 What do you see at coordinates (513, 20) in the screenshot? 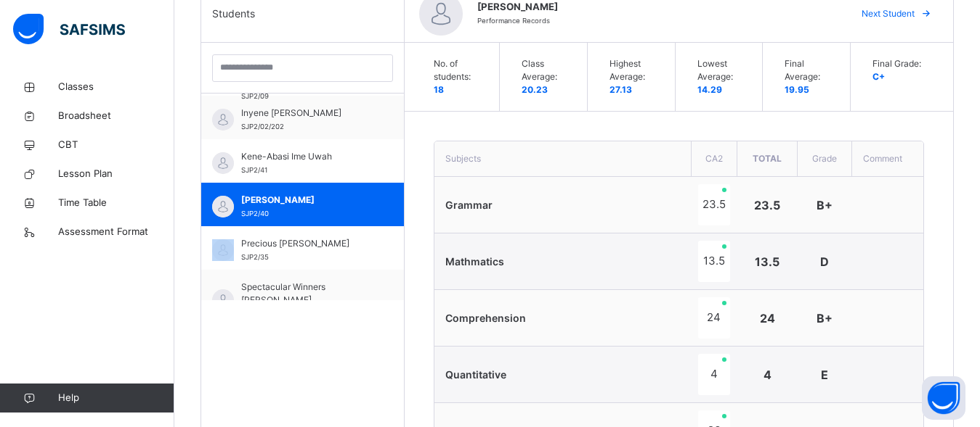
I see `span: Performance Records` at bounding box center [513, 20].